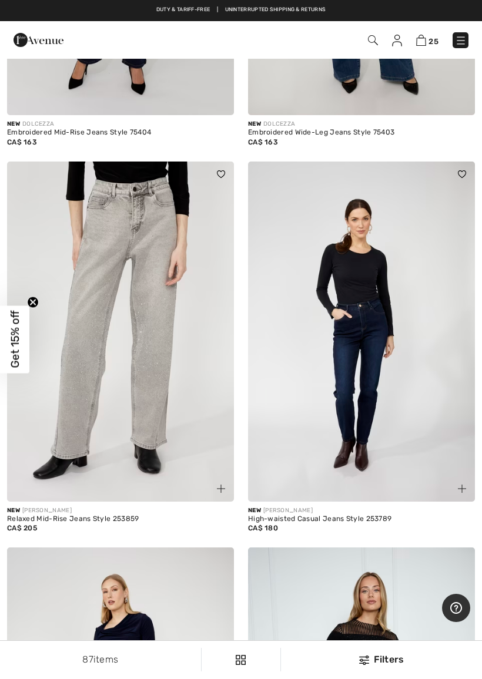  What do you see at coordinates (22, 528) in the screenshot?
I see `span: CA$ 205` at bounding box center [22, 528].